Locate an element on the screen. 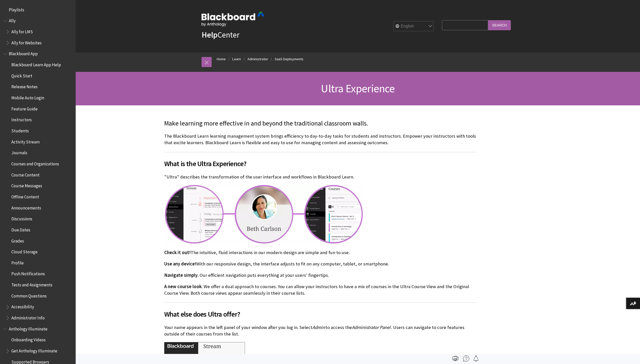 The width and height of the screenshot is (640, 364). p: . Our efficient navigation puts everything at your users' fingertips. is located at coordinates (321, 275).